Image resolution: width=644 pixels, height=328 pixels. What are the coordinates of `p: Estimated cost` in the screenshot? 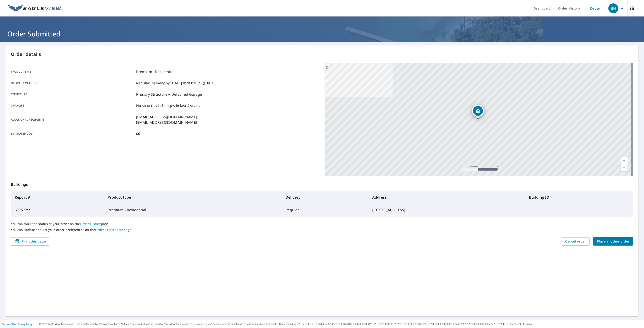 It's located at (72, 134).